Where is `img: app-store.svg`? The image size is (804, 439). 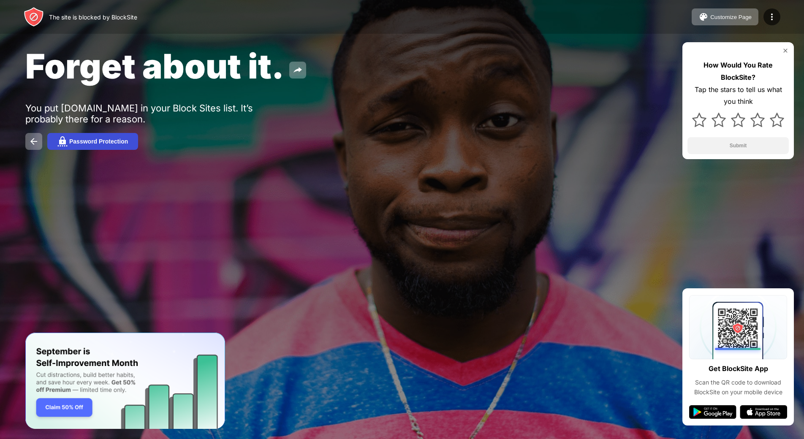 img: app-store.svg is located at coordinates (764, 412).